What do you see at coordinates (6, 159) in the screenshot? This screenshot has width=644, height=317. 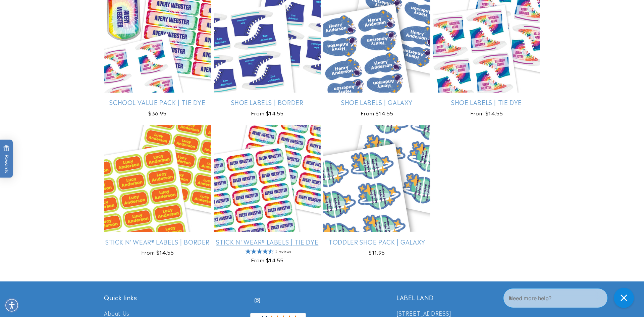 I see `span: Rewards` at bounding box center [6, 159].